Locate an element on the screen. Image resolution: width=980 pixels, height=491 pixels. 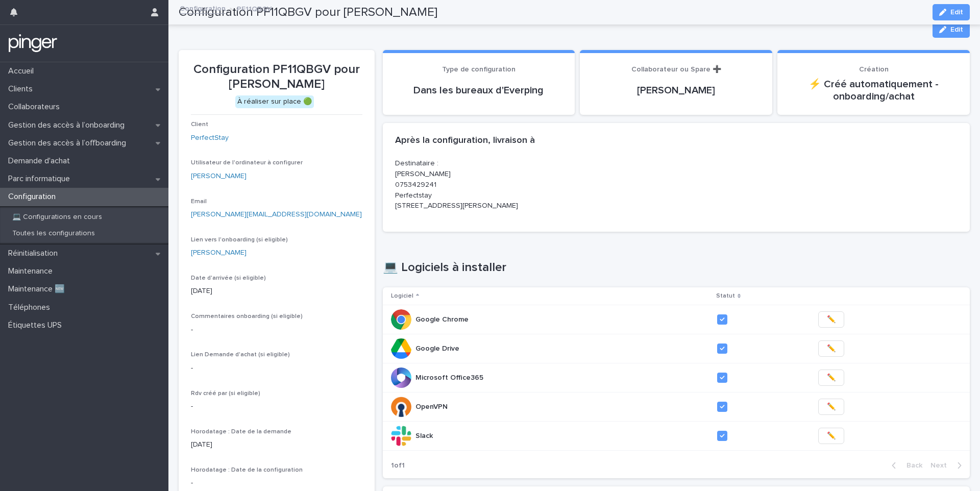
p: Gestion des accès à l’onboarding is located at coordinates (68, 125).